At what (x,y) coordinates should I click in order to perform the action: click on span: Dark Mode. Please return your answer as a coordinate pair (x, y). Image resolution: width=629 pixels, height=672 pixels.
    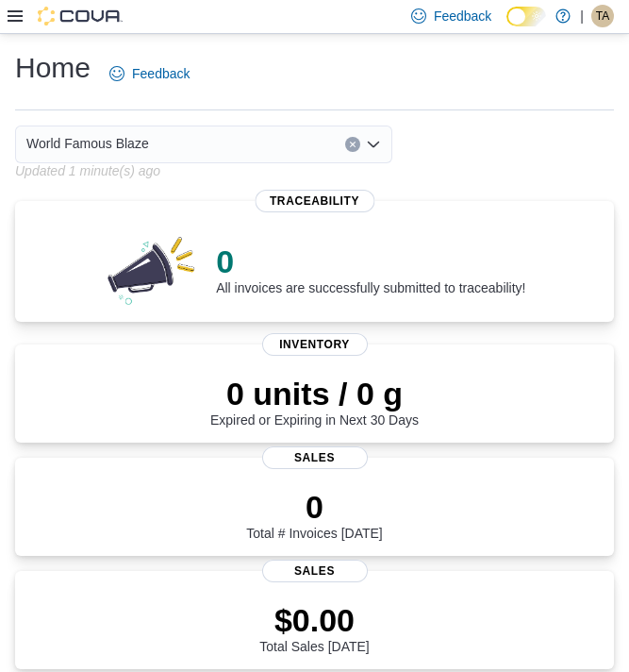
    Looking at the image, I should click on (506, 26).